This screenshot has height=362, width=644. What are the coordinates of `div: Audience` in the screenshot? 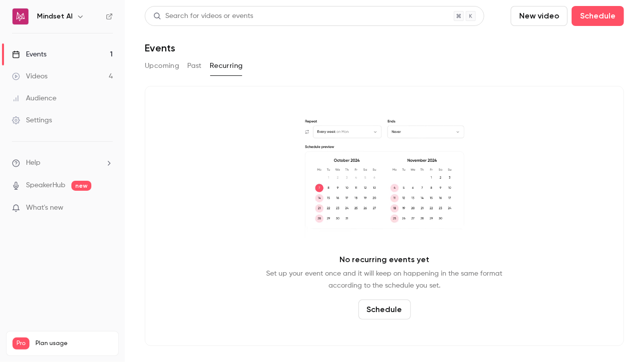 It's located at (34, 98).